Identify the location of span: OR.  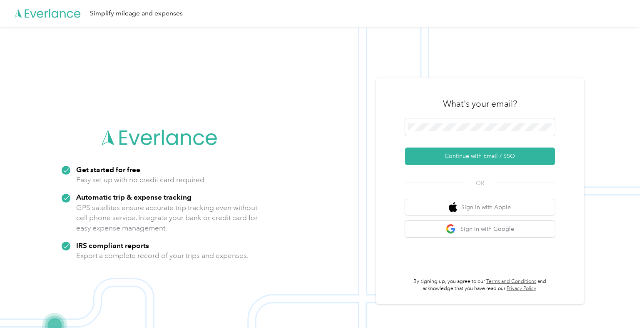
(480, 183).